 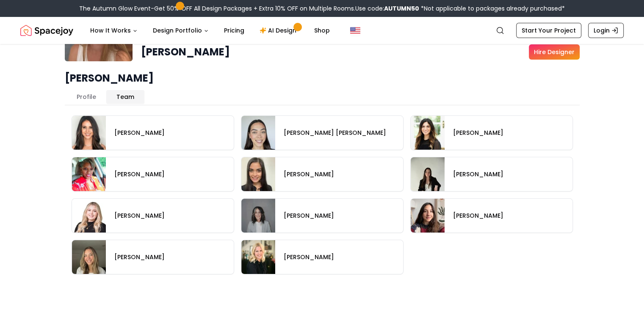 What do you see at coordinates (322, 31) in the screenshot?
I see `nav: Global` at bounding box center [322, 31].